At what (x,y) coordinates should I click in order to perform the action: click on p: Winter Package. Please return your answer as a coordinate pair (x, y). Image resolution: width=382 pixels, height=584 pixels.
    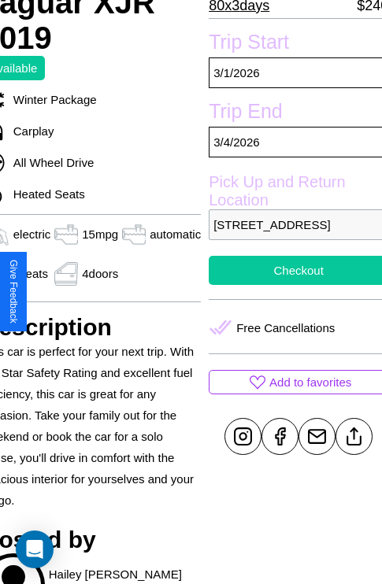
    Looking at the image, I should click on (51, 99).